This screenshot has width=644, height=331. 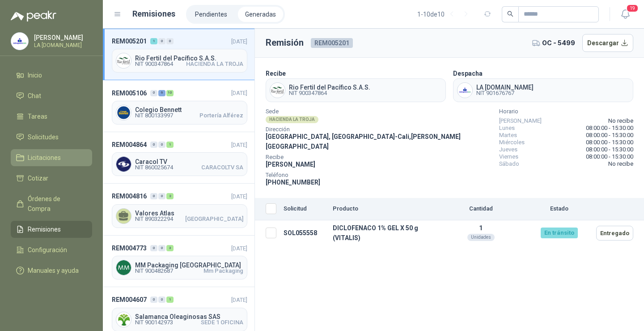 I want to click on td: SOL055558, so click(x=305, y=233).